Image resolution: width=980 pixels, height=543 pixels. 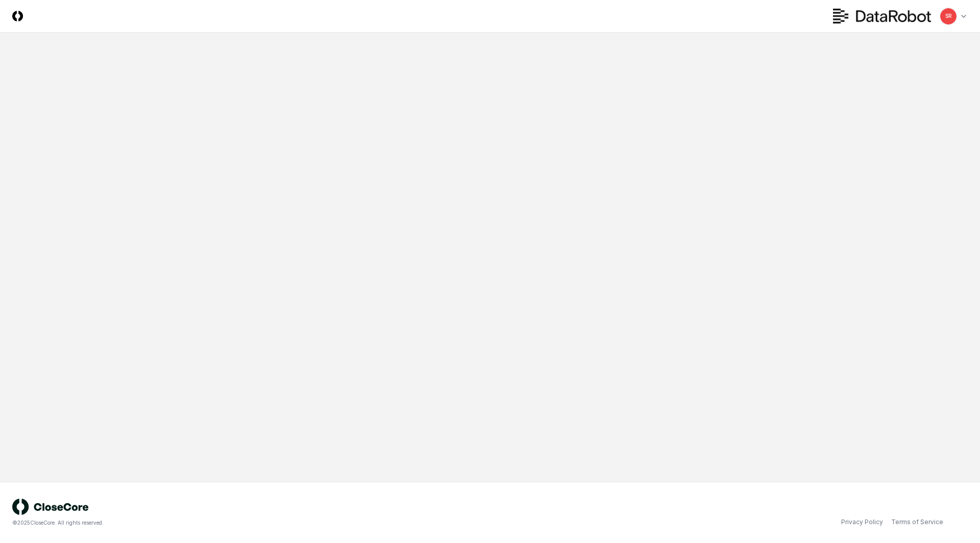 I want to click on span: SR, so click(x=949, y=16).